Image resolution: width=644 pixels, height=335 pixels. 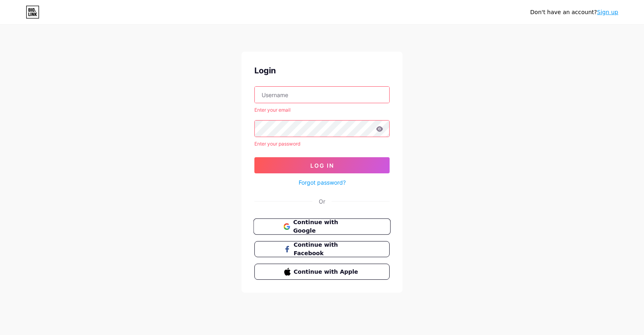 I want to click on span: Continue with Google, so click(x=326, y=227).